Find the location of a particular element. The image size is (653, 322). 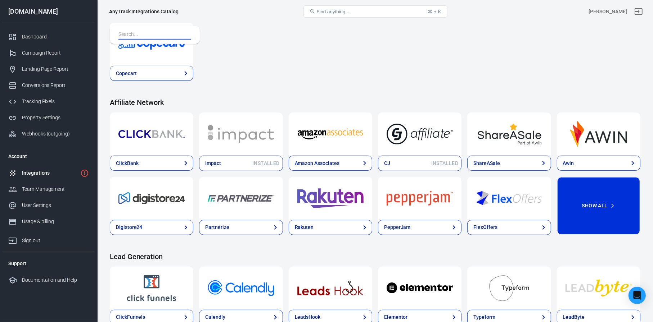

a: Calendly is located at coordinates (241, 289).